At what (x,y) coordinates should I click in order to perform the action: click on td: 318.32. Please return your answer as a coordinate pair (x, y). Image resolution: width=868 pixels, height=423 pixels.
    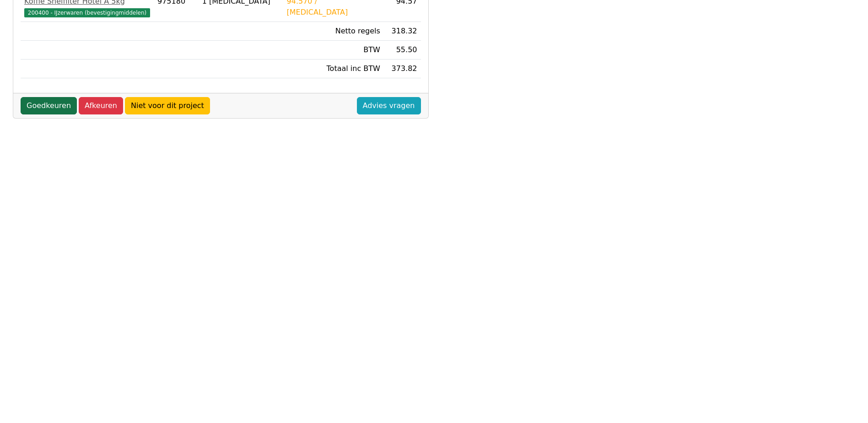
    Looking at the image, I should click on (402, 31).